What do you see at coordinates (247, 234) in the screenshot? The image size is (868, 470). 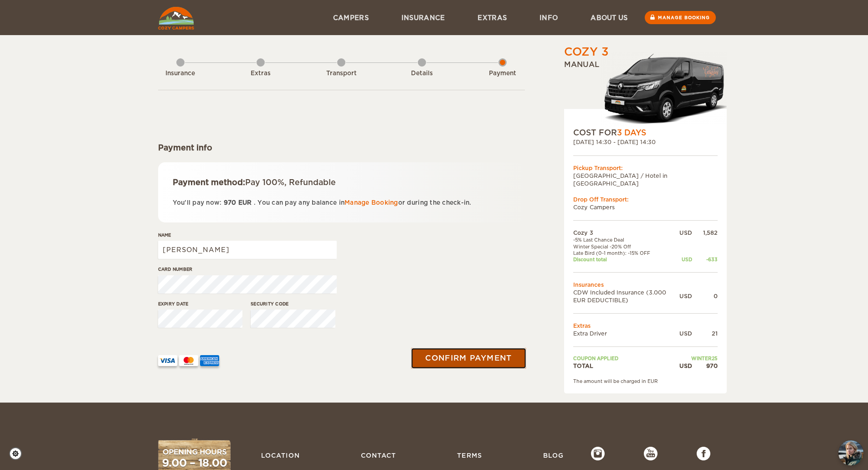 I see `label: Name` at bounding box center [247, 234].